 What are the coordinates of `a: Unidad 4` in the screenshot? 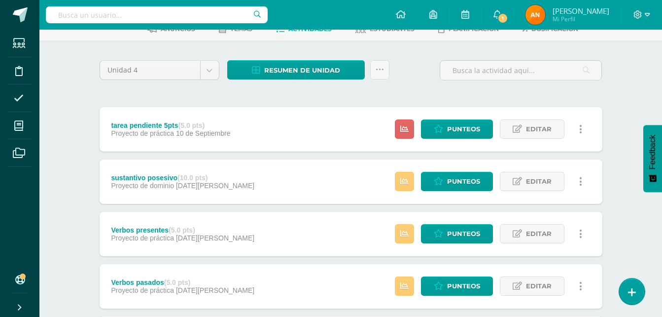 It's located at (159, 70).